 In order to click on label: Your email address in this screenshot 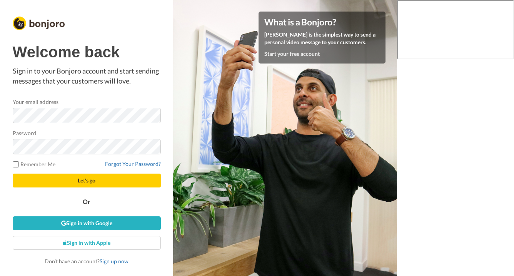, I will do `click(35, 102)`.